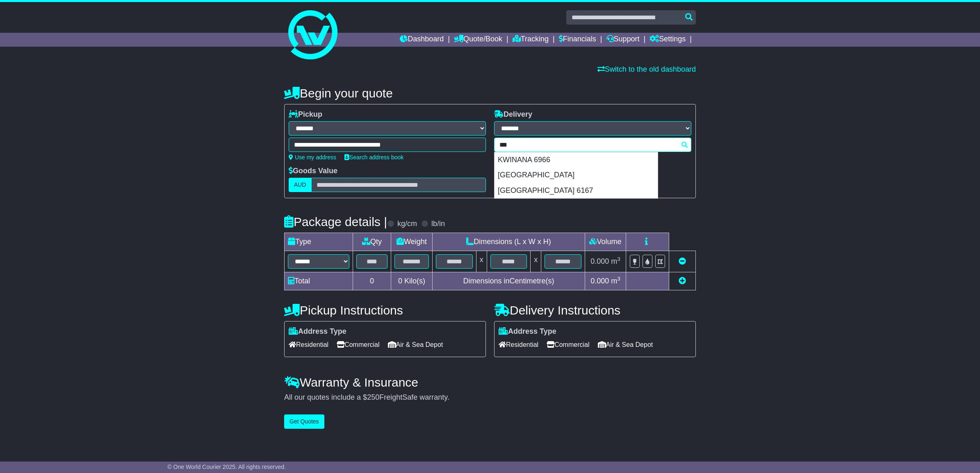 This screenshot has height=473, width=980. Describe the element at coordinates (513, 115) in the screenshot. I see `label: Delivery` at that location.